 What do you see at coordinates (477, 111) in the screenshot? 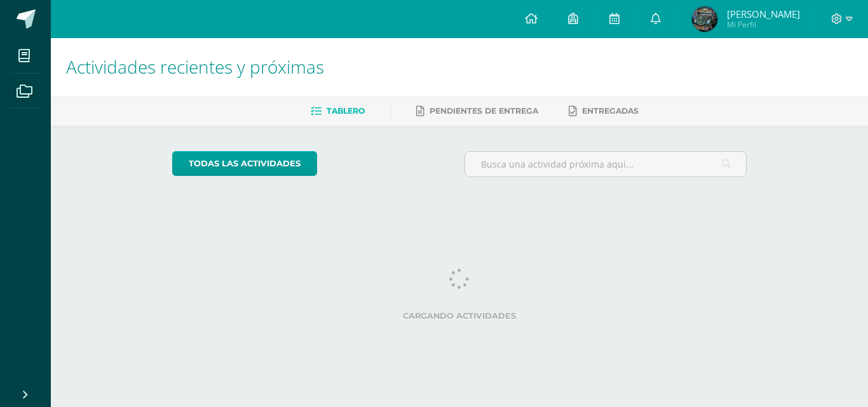
I see `a: Pendientes de entrega` at bounding box center [477, 111].